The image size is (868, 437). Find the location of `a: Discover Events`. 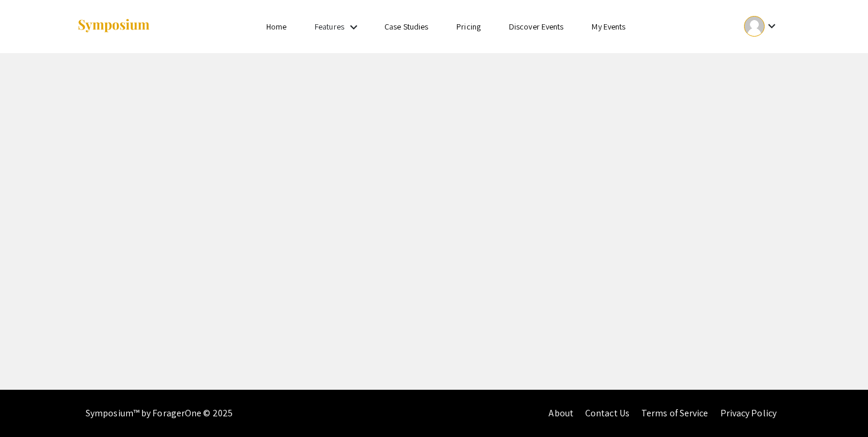

a: Discover Events is located at coordinates (536, 27).